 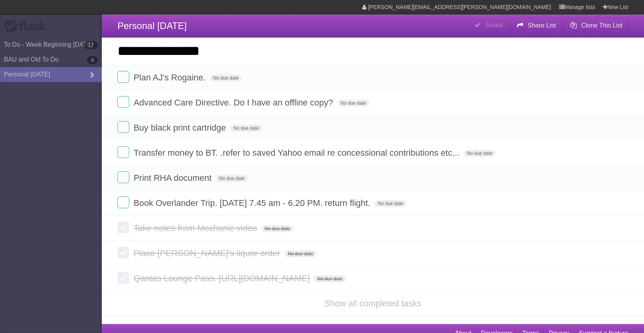 I want to click on span: Transfer money to BT. .refer to saved Yahoo email re concessional contributions etc..., so click(x=298, y=152).